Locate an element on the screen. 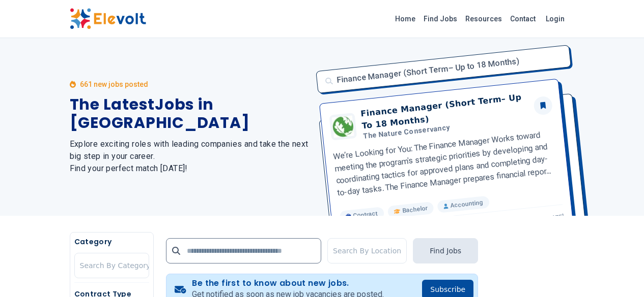 The image size is (644, 297). h5: Category is located at coordinates (112, 242).